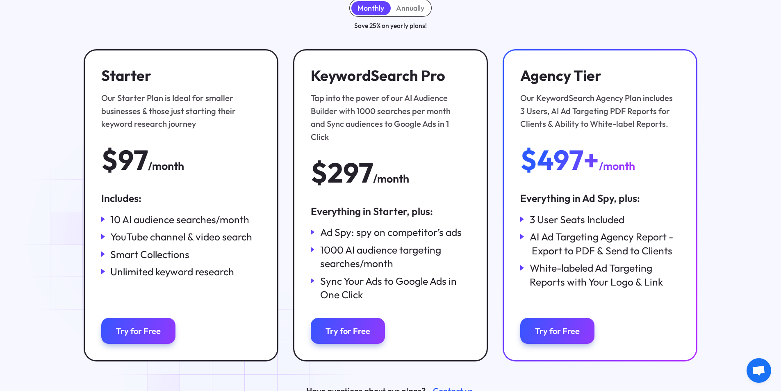  I want to click on div: Everything in Ad Spy, plus:, so click(600, 198).